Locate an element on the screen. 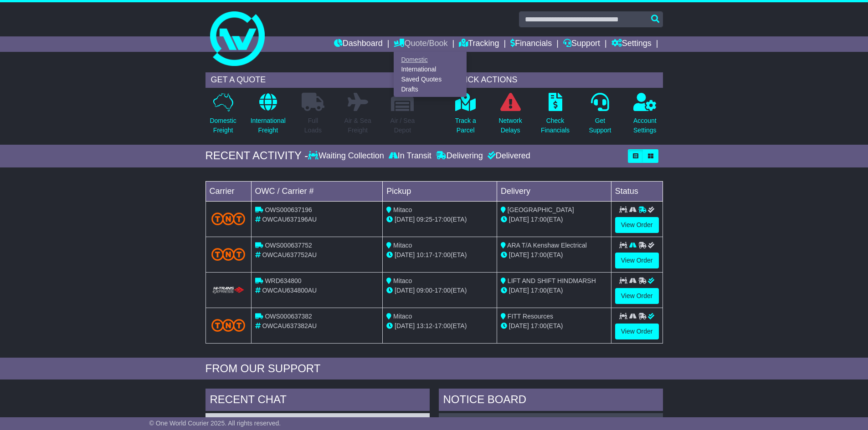 Image resolution: width=868 pixels, height=430 pixels. span: OWCAU637752AU is located at coordinates (289, 255).